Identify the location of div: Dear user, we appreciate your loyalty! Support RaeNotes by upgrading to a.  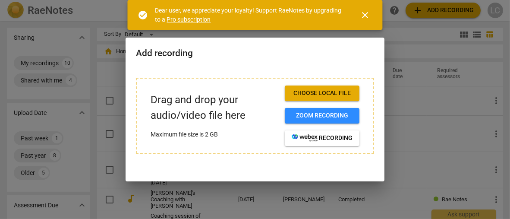
(250, 15).